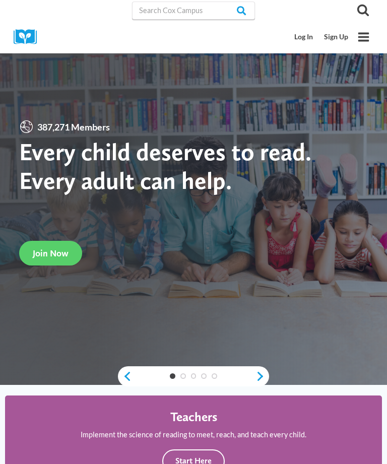 This screenshot has width=387, height=464. Describe the element at coordinates (321, 37) in the screenshot. I see `nav: Secondary Mobile Navigation` at that location.